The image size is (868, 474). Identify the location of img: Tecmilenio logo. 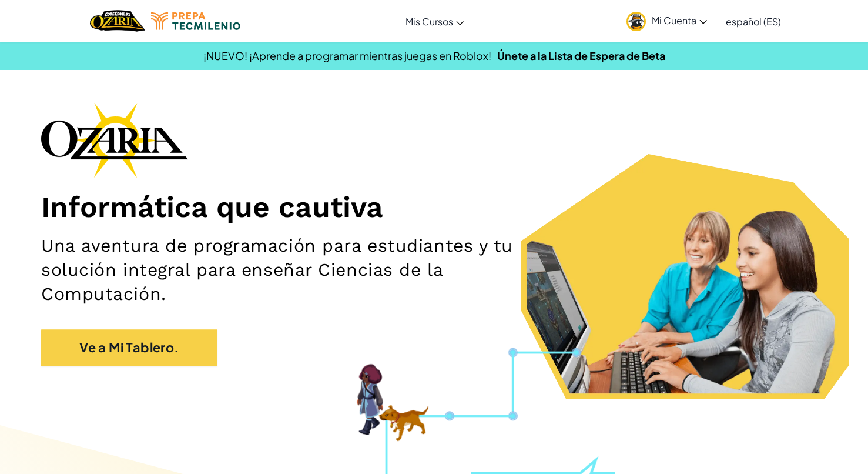
(196, 21).